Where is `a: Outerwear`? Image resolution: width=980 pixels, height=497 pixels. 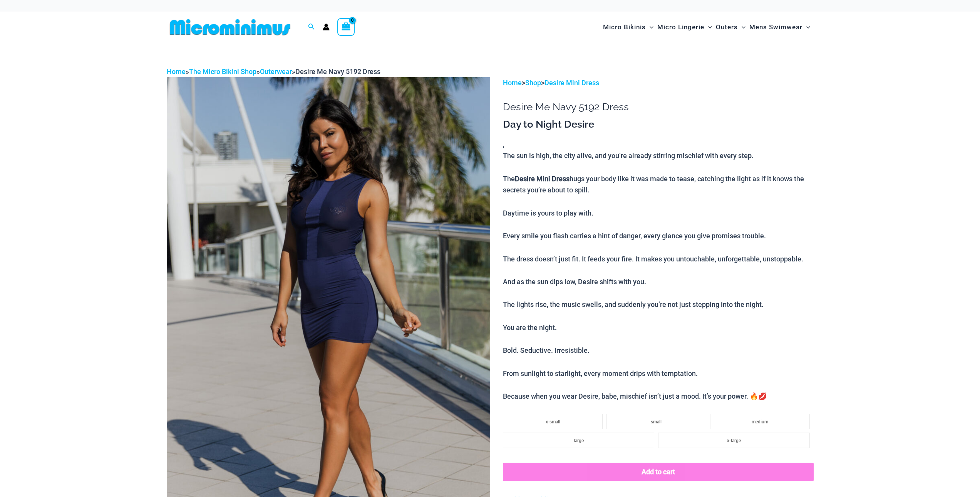 a: Outerwear is located at coordinates (276, 71).